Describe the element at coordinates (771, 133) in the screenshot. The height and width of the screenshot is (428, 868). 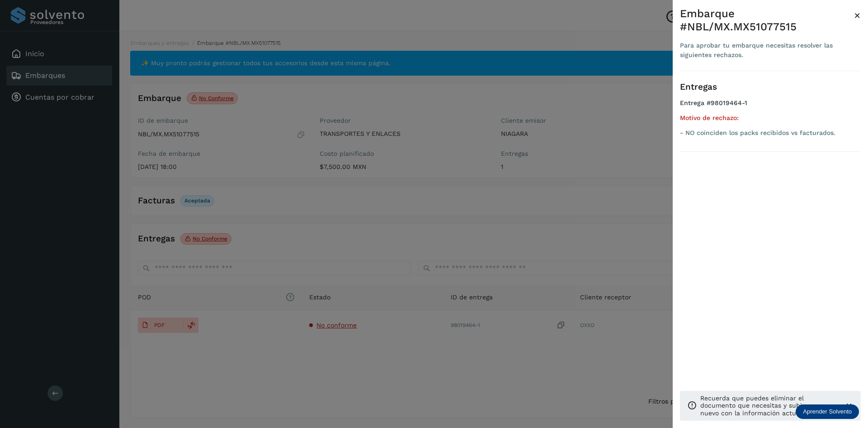
I see `p: - NO coinciden los packs recibidos vs facturados.` at that location.